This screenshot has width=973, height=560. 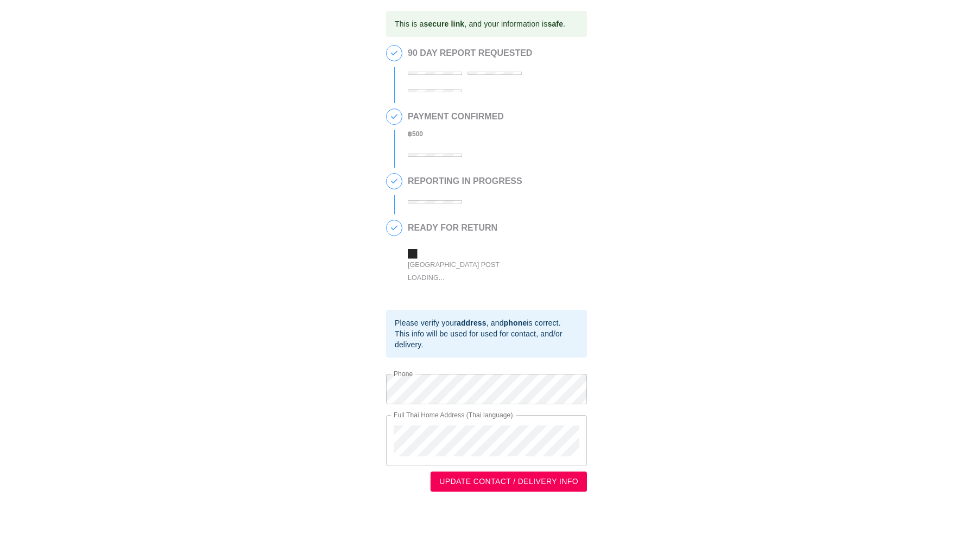 I want to click on span: 1, so click(x=394, y=53).